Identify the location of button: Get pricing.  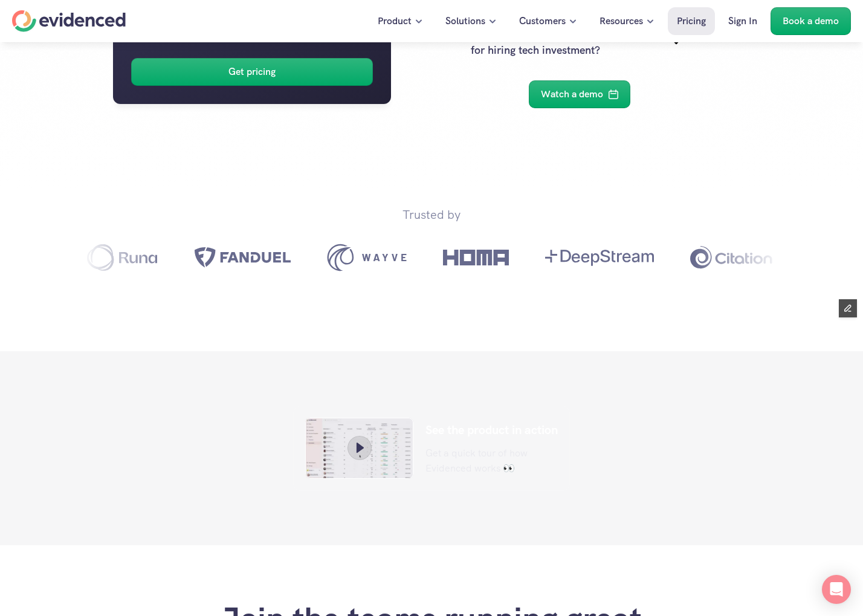
(252, 72).